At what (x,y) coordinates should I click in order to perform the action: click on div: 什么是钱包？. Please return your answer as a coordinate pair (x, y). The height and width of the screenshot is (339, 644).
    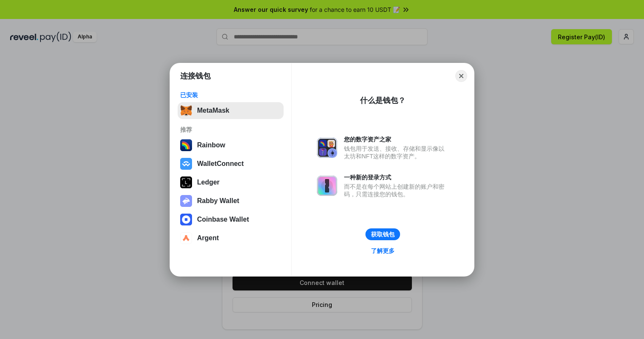
    Looking at the image, I should click on (383, 100).